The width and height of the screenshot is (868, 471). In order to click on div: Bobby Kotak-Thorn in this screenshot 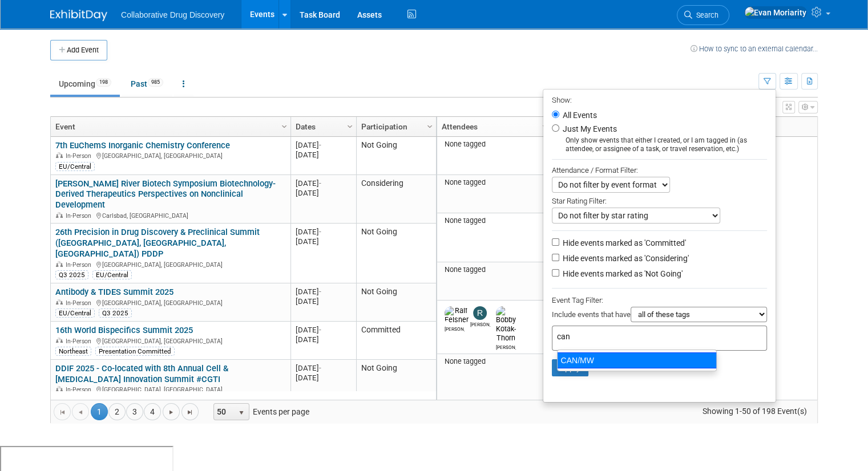, I will do `click(506, 346)`.